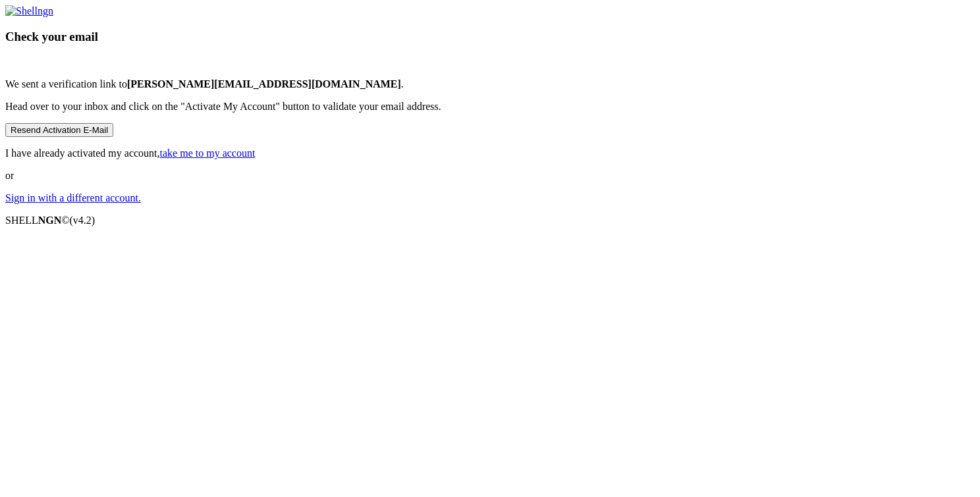  What do you see at coordinates (490, 84) in the screenshot?
I see `p: We sent a verification link to .` at bounding box center [490, 84].